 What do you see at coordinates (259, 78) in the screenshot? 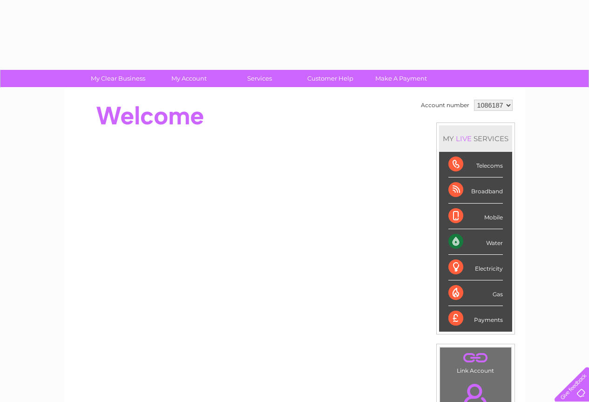
I see `a: Services` at bounding box center [259, 78].